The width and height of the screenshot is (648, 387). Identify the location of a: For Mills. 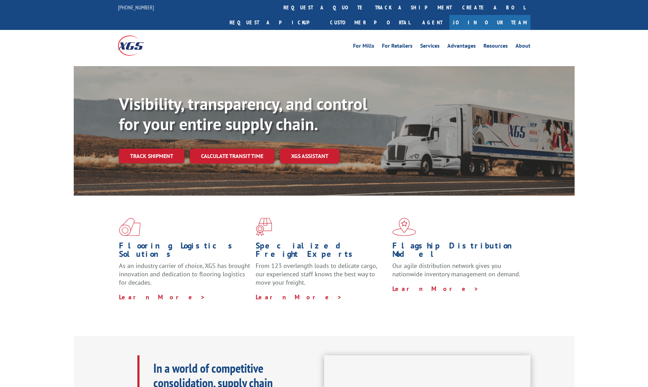
(363, 47).